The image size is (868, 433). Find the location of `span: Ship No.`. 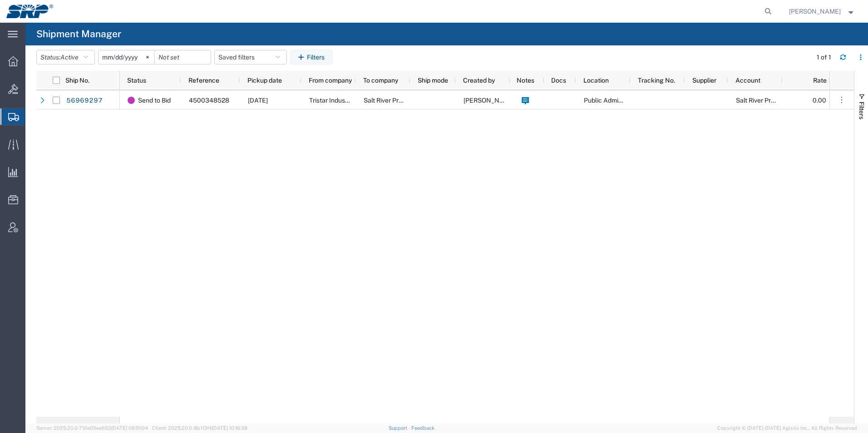

span: Ship No. is located at coordinates (77, 80).